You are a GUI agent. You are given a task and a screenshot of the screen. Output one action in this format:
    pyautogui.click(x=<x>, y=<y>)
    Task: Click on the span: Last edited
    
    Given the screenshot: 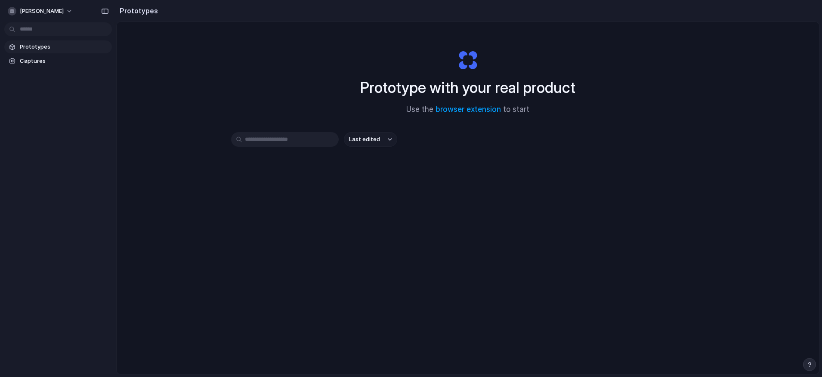 What is the action you would take?
    pyautogui.click(x=365, y=140)
    